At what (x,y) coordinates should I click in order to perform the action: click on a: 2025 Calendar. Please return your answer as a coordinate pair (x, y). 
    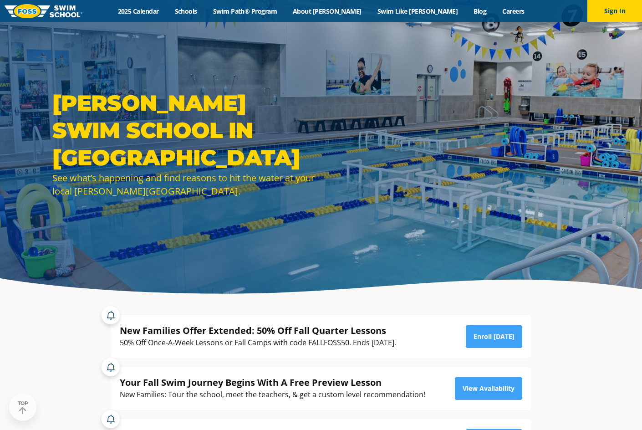
    Looking at the image, I should click on (138, 11).